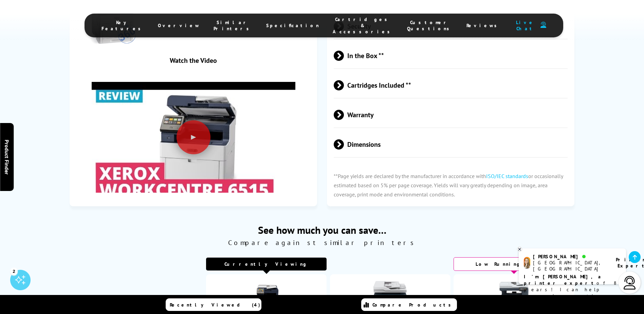 The height and width of the screenshot is (314, 644). I want to click on a: Compare Products, so click(409, 304).